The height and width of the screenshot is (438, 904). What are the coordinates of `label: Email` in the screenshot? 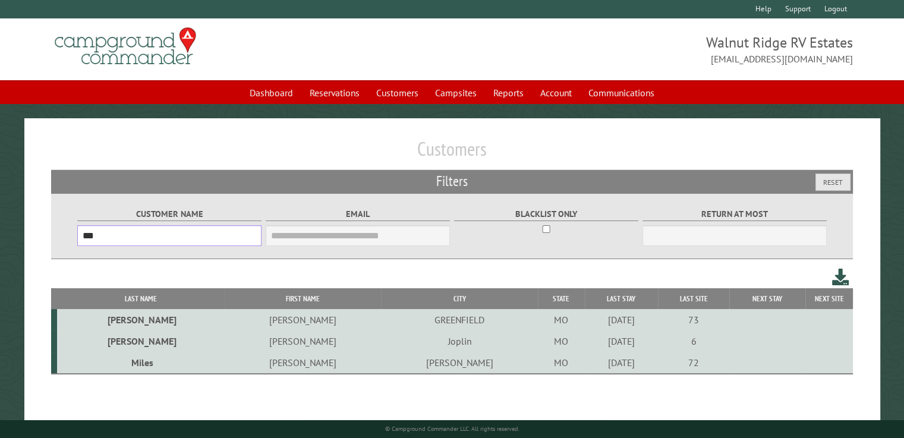 It's located at (358, 214).